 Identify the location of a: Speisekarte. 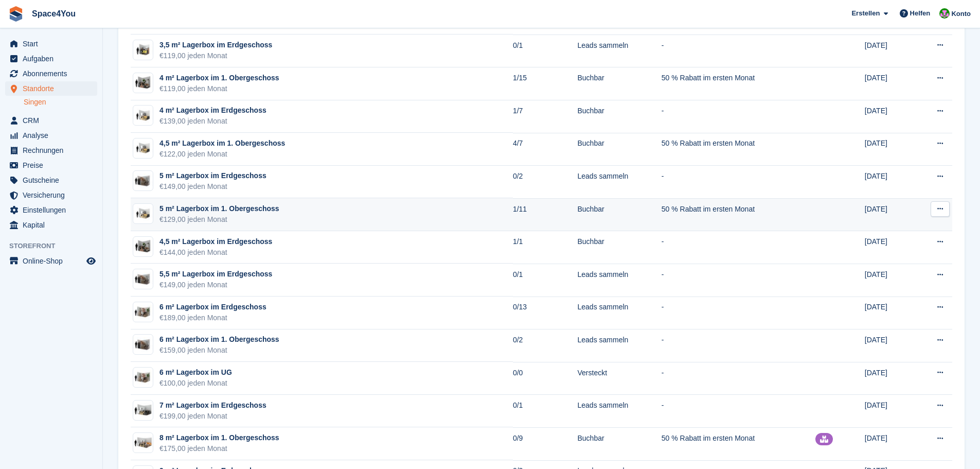
(51, 261).